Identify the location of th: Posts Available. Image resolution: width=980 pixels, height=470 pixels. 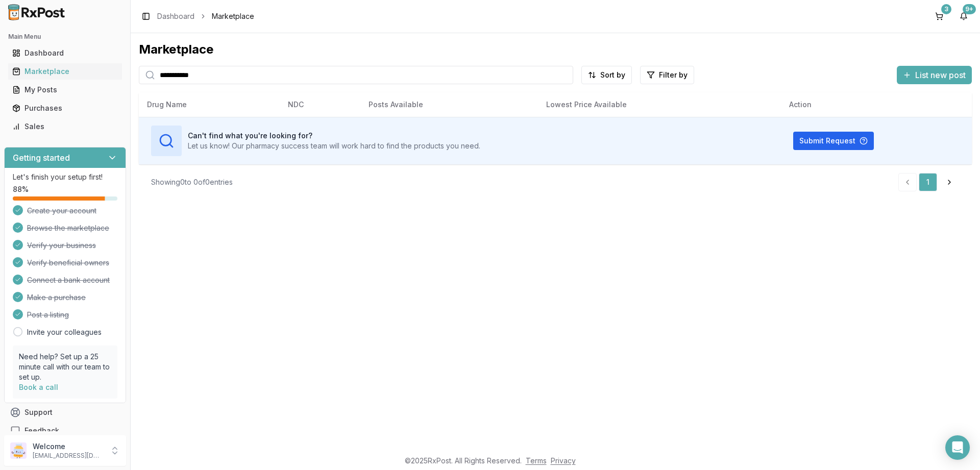
(449, 105).